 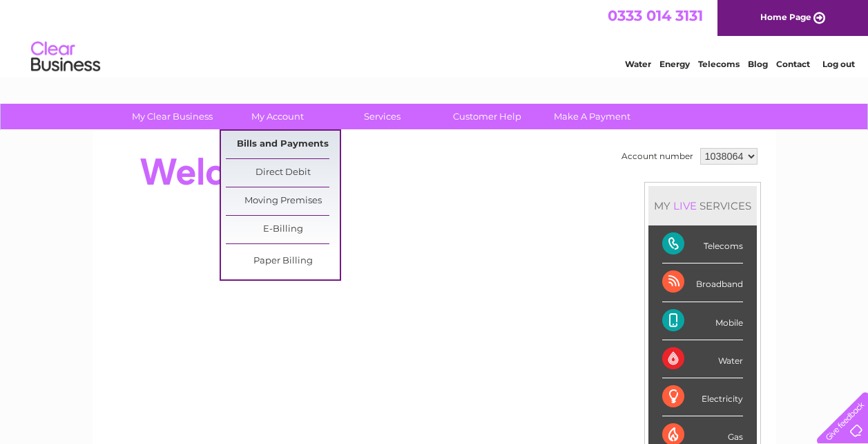 What do you see at coordinates (703, 321) in the screenshot?
I see `div: Mobile` at bounding box center [703, 321].